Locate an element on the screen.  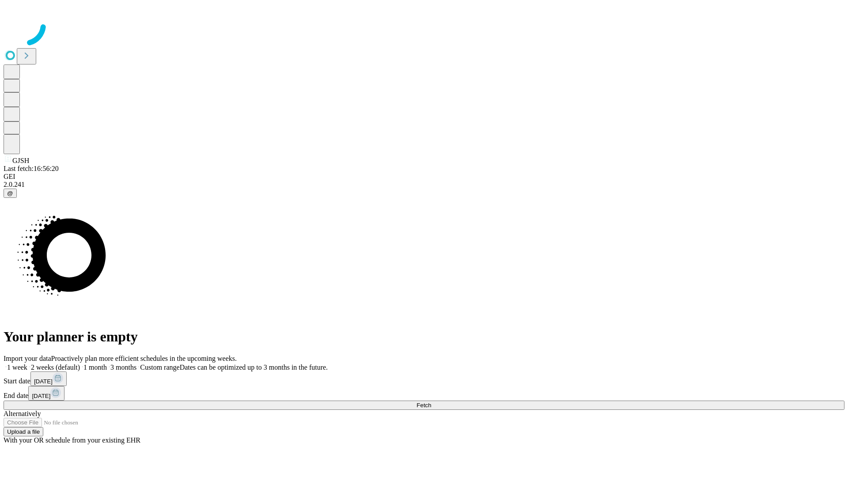
span: 2 weeks (default) is located at coordinates (55, 367).